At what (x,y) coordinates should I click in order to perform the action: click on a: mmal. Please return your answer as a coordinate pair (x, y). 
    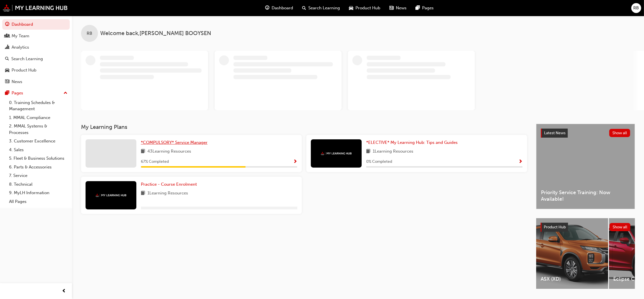
    Looking at the image, I should click on (35, 8).